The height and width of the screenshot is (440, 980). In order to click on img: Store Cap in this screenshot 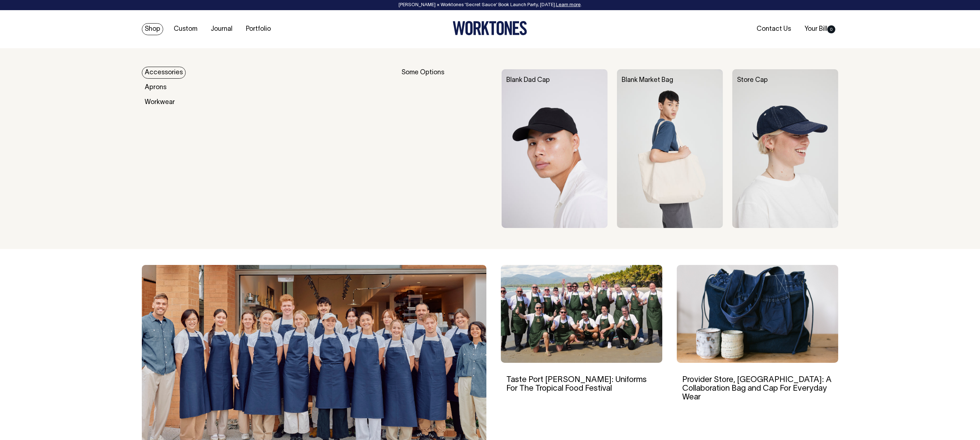, I will do `click(786, 149)`.